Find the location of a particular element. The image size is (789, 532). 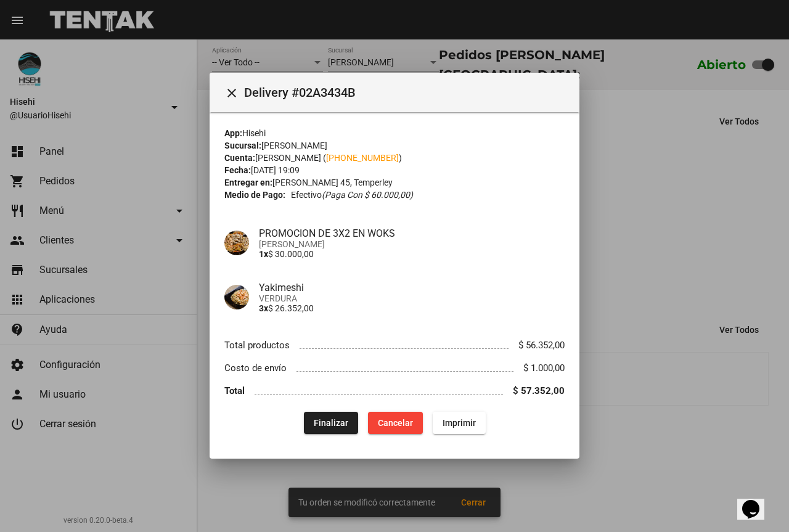

button: Cancelar is located at coordinates (395, 424).